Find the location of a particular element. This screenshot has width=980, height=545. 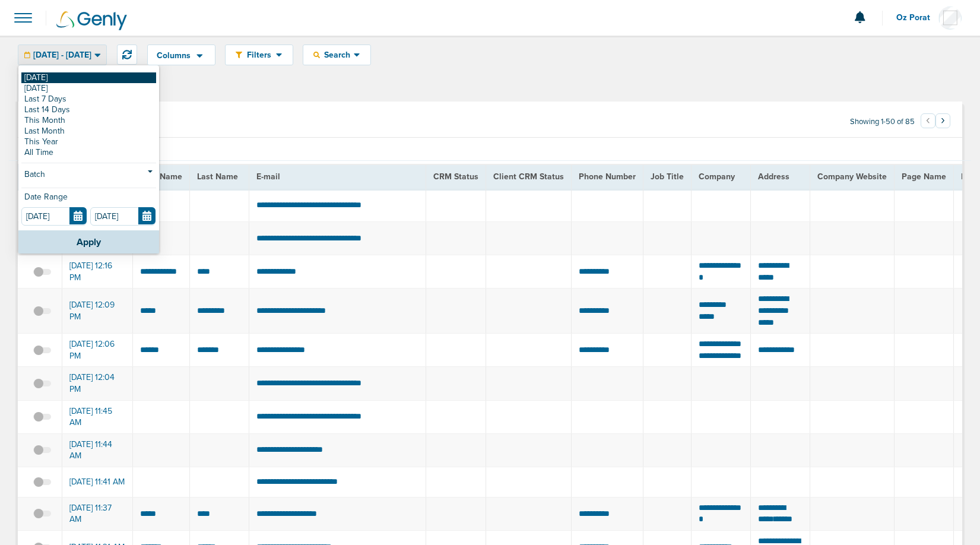

span: Columns is located at coordinates (173, 56).